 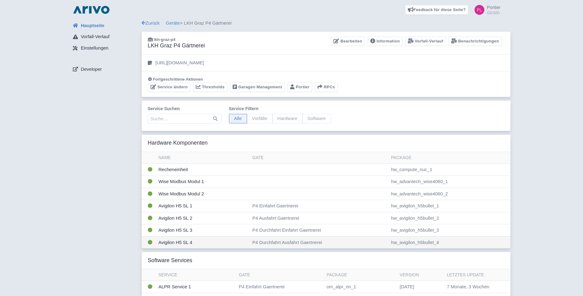 I want to click on a: Portier, so click(x=300, y=87).